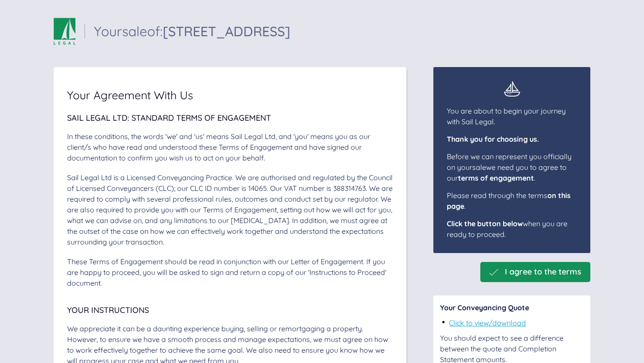 This screenshot has width=644, height=363. Describe the element at coordinates (230, 272) in the screenshot. I see `div: These Terms of Engagement should be read in conjunction with our Letter of Engagement. If you are...` at that location.